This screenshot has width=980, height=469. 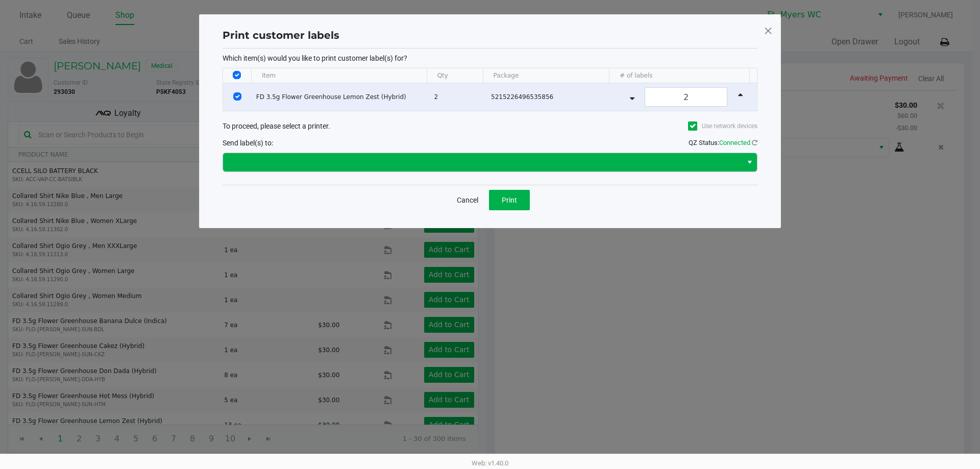 What do you see at coordinates (490, 463) in the screenshot?
I see `span: Web: v1.40.0` at bounding box center [490, 463].